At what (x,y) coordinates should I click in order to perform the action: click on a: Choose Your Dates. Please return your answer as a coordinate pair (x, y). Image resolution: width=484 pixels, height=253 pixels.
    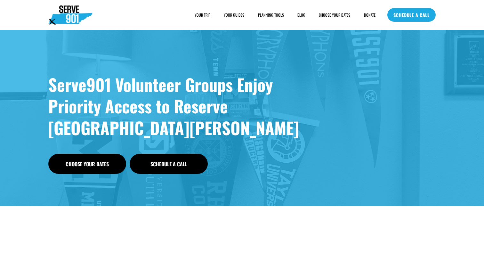
    Looking at the image, I should click on (87, 164).